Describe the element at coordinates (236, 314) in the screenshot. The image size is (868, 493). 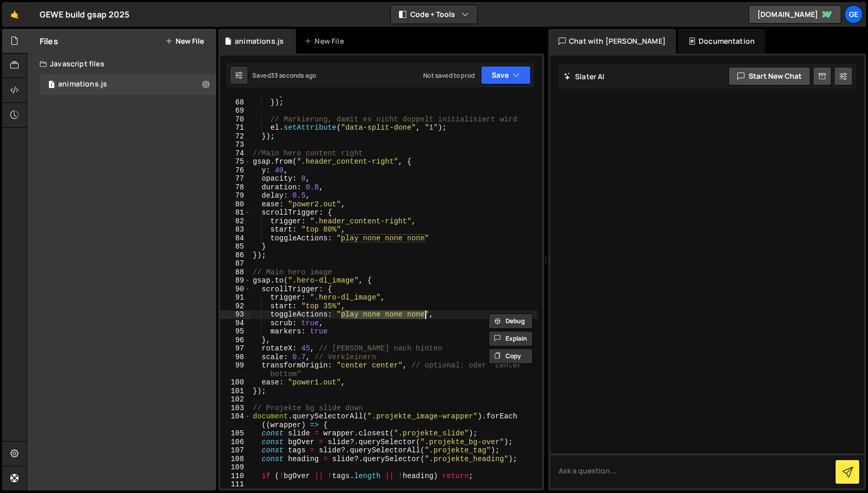
I see `div: 93` at that location.